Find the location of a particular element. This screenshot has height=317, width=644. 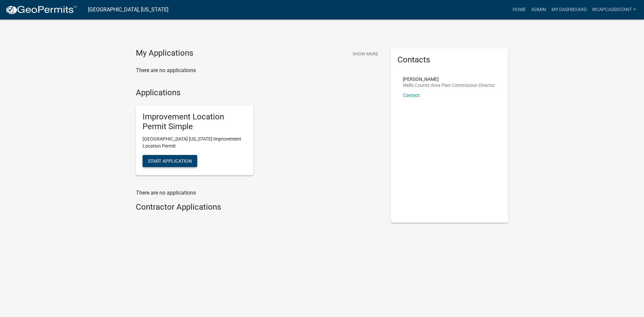

wm-workflow-list-section: Contractor Applications is located at coordinates (258, 208).